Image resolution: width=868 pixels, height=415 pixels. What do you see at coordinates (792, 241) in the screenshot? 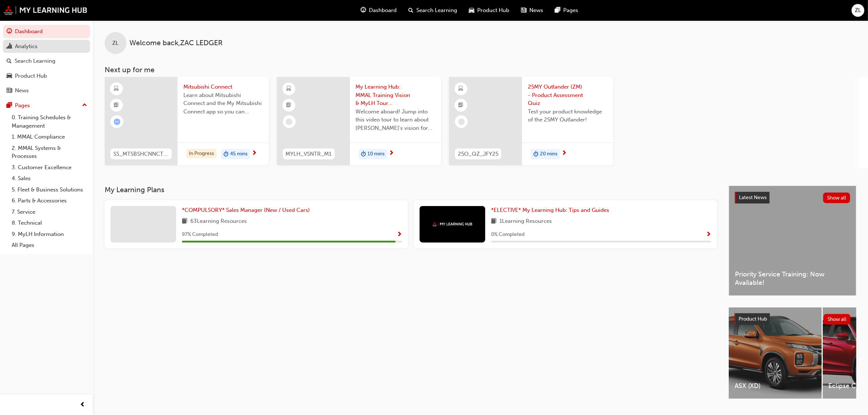
I see `a: Latest NewsShow allPriority Service Training: Now Available!` at bounding box center [792, 241].